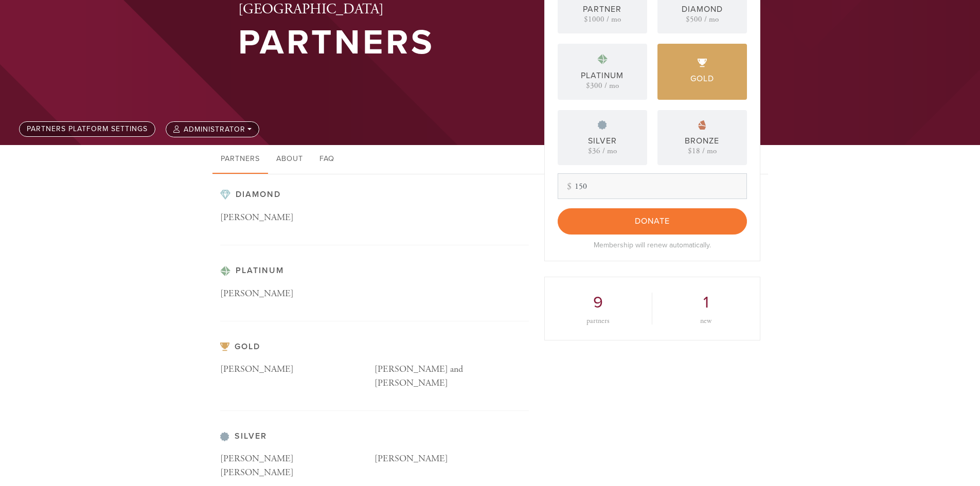  What do you see at coordinates (602, 19) in the screenshot?
I see `div: $1000 / mo` at bounding box center [602, 19].